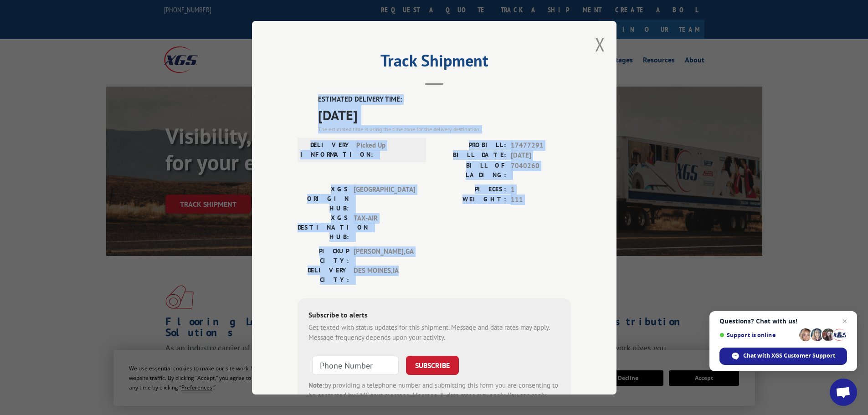  What do you see at coordinates (470, 144) in the screenshot?
I see `label: PROBILL:` at bounding box center [470, 144].